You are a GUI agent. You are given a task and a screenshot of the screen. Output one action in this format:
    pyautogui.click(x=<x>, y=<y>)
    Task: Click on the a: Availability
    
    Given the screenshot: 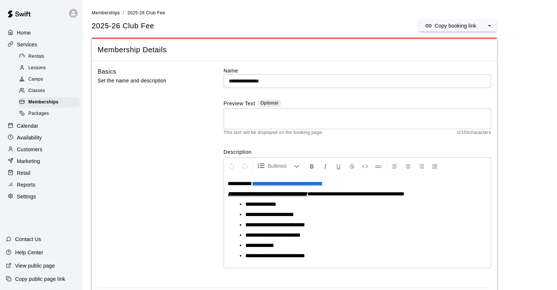 What is the action you would take?
    pyautogui.click(x=41, y=138)
    